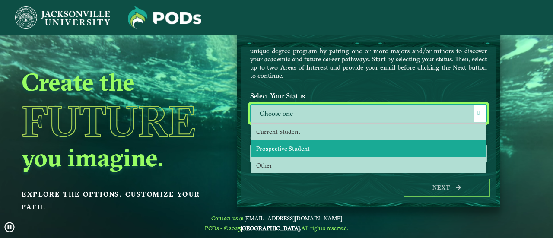 This screenshot has width=553, height=238. I want to click on li: Other, so click(369, 166).